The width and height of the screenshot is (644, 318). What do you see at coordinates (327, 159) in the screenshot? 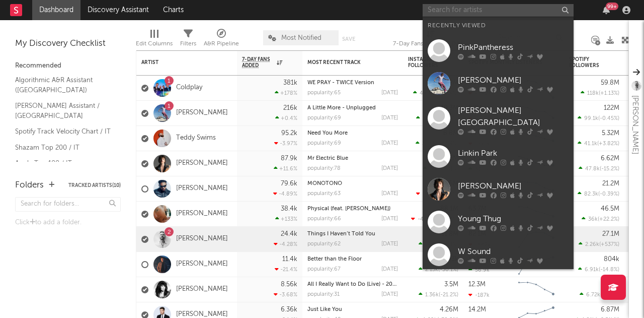
I see `a: Mr Electric Blue` at bounding box center [327, 159].